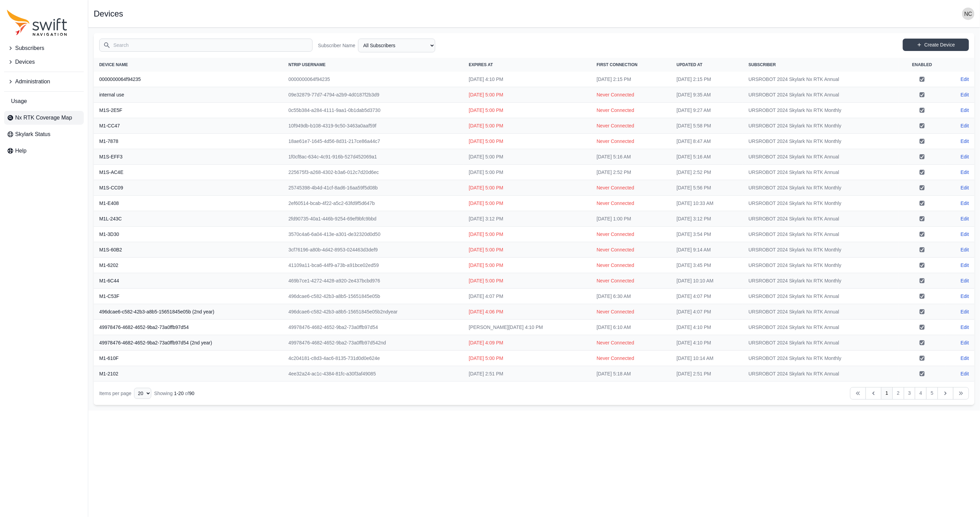 Image resolution: width=980 pixels, height=517 pixels. What do you see at coordinates (373, 311) in the screenshot?
I see `td: 496dcae6-c582-42b3-a8b5-15651845e05b2ndyear` at bounding box center [373, 311].